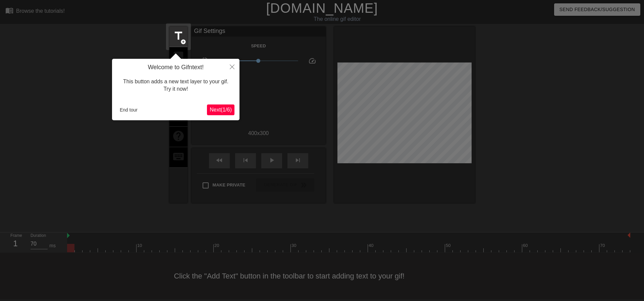 The width and height of the screenshot is (644, 301). What do you see at coordinates (220, 109) in the screenshot?
I see `span: Next ( 1 / 6 )` at bounding box center [220, 109].